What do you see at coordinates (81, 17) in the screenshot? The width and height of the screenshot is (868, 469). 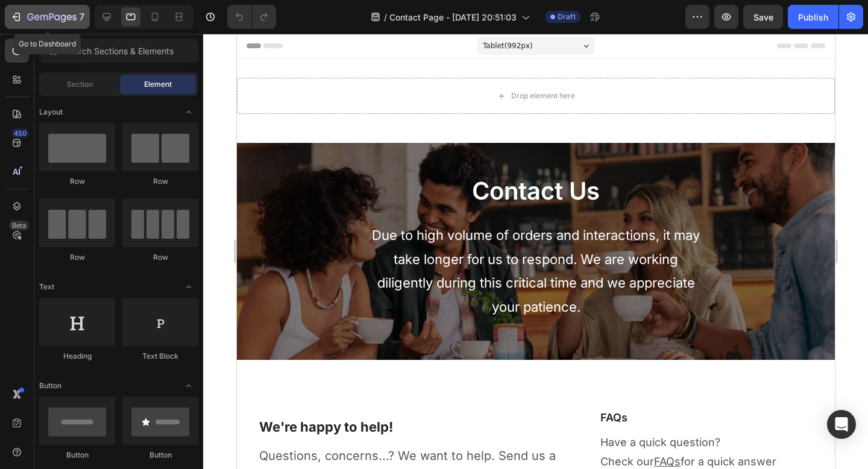 I see `p: 7` at bounding box center [81, 17].